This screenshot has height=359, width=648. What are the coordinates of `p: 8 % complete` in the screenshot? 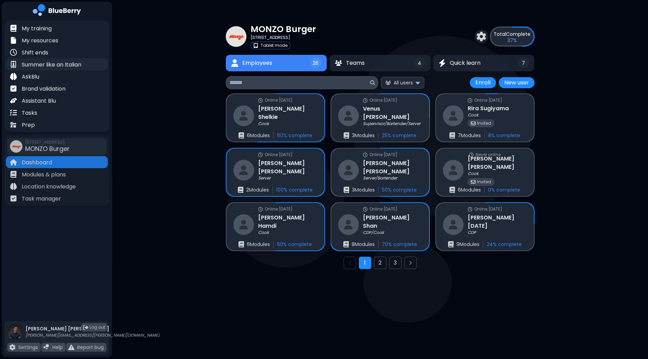 It's located at (504, 136).